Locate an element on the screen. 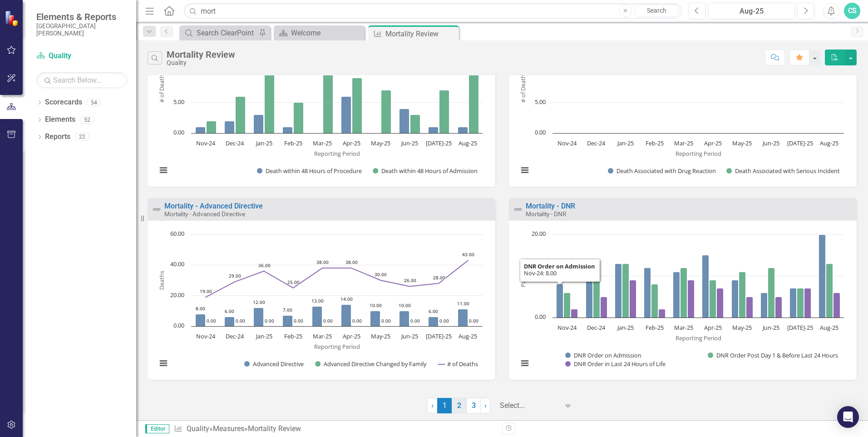 The image size is (868, 437). path: Jun-25, 5. DNR Order in Last 24 Hours of Life. is located at coordinates (778, 307).